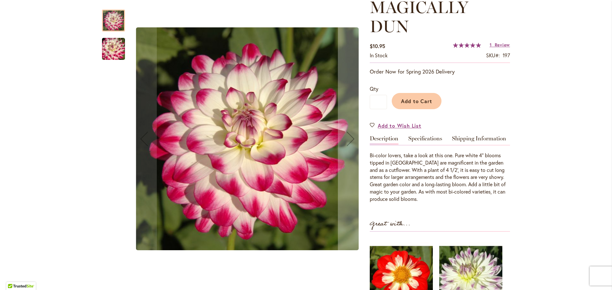 The height and width of the screenshot is (290, 612). What do you see at coordinates (425, 140) in the screenshot?
I see `a: Specifications` at bounding box center [425, 140].